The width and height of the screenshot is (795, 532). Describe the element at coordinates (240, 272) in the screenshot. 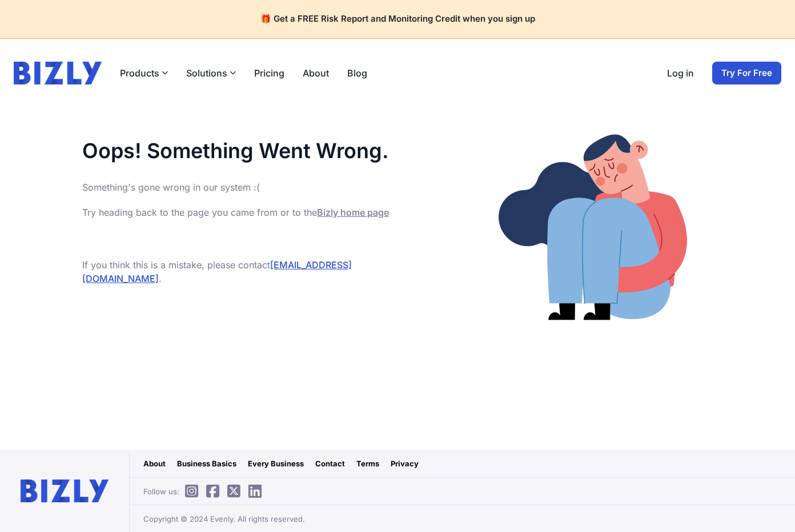

I see `p: If you think this is a mistake, please contact .` at that location.